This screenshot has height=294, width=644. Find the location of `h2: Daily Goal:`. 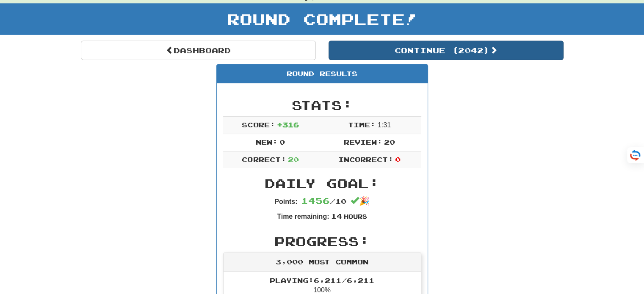

h2: Daily Goal: is located at coordinates (322, 184).